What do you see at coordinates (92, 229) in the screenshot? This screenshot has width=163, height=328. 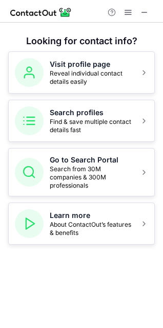 I see `span: About ContactOut’s features & benefits` at bounding box center [92, 229].